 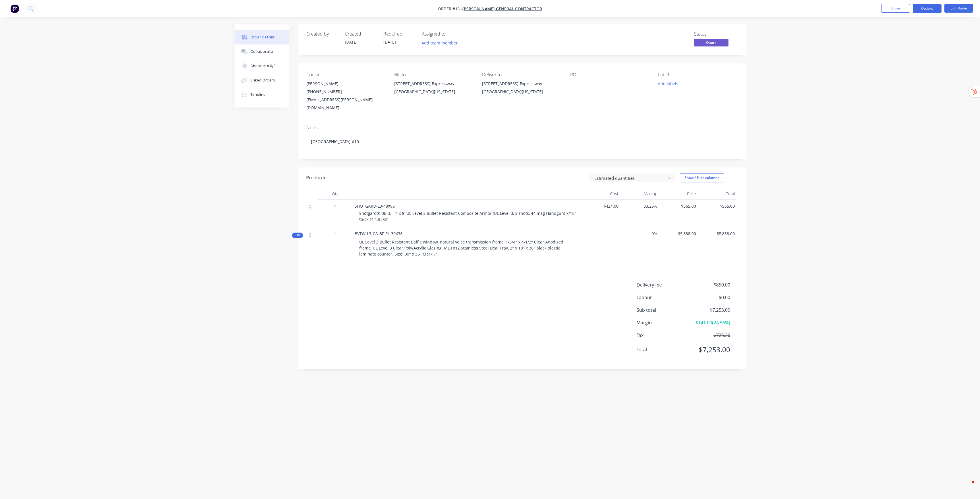 What do you see at coordinates (433, 75) in the screenshot?
I see `div: Bill to` at bounding box center [433, 75].